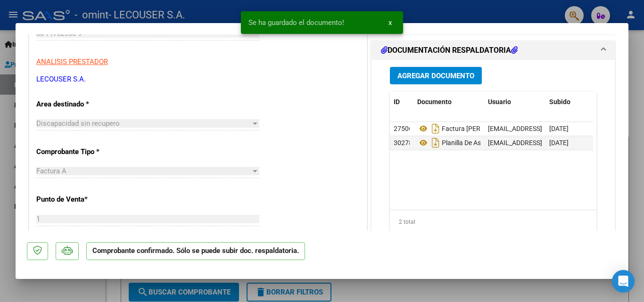  Describe the element at coordinates (85, 104) in the screenshot. I see `p: Area destinado *` at that location.